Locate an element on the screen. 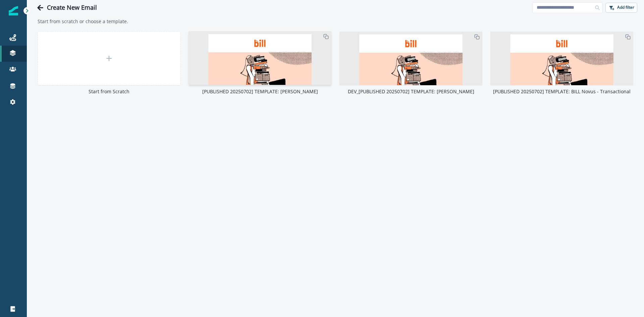  img: Inflection is located at coordinates (13, 11).